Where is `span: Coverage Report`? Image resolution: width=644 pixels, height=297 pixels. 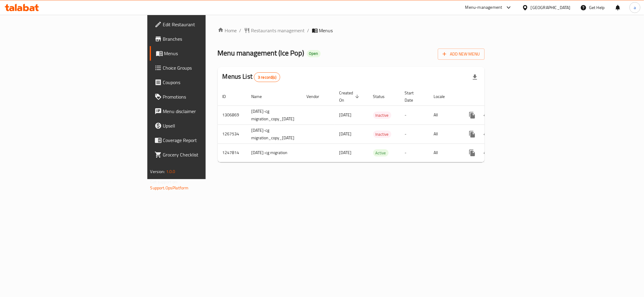
span: Coverage Report is located at coordinates (206, 140).